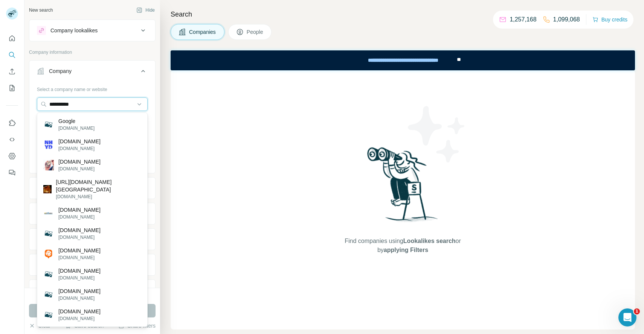 The height and width of the screenshot is (334, 644). Describe the element at coordinates (77, 121) in the screenshot. I see `p: Google` at that location.